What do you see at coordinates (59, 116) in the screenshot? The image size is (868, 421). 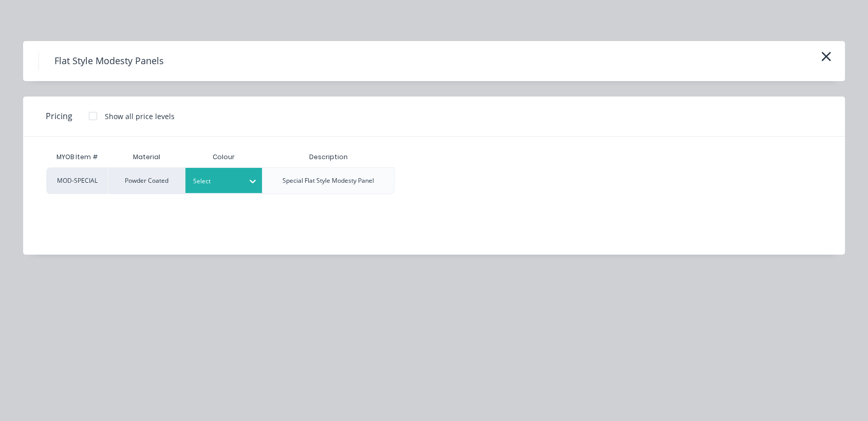 I see `span: Pricing` at bounding box center [59, 116].